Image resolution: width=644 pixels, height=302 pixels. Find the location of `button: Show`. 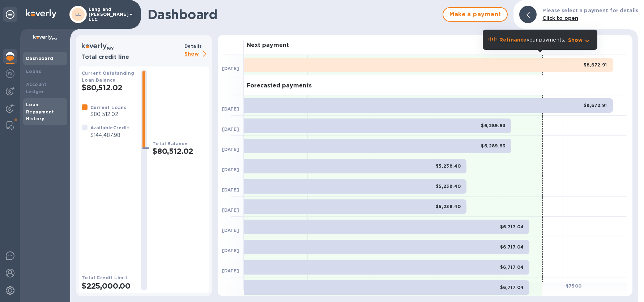

button: Show is located at coordinates (579, 40).